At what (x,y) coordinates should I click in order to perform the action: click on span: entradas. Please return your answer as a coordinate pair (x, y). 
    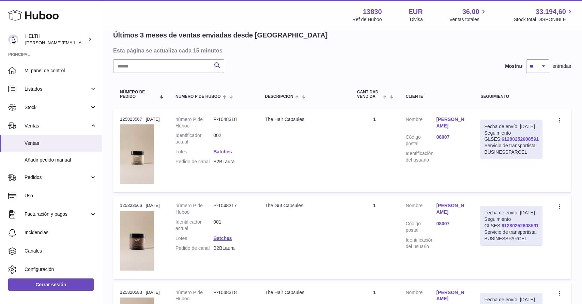
    Looking at the image, I should click on (562, 66).